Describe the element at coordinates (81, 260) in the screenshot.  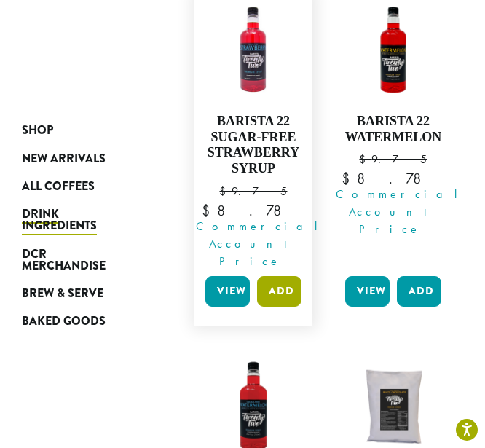
I see `a: DCR Merchandise` at that location.